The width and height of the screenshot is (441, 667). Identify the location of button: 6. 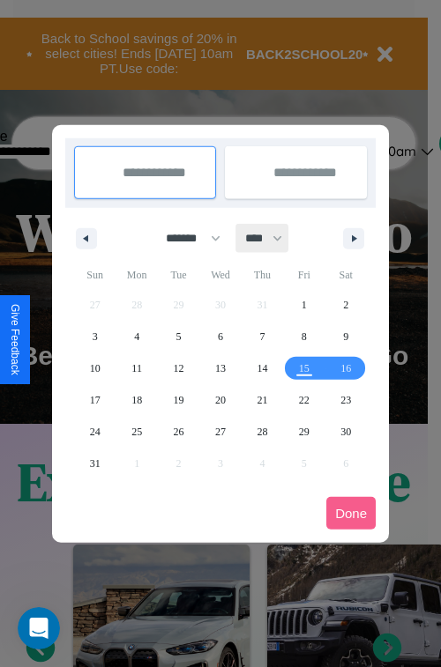
(219, 337).